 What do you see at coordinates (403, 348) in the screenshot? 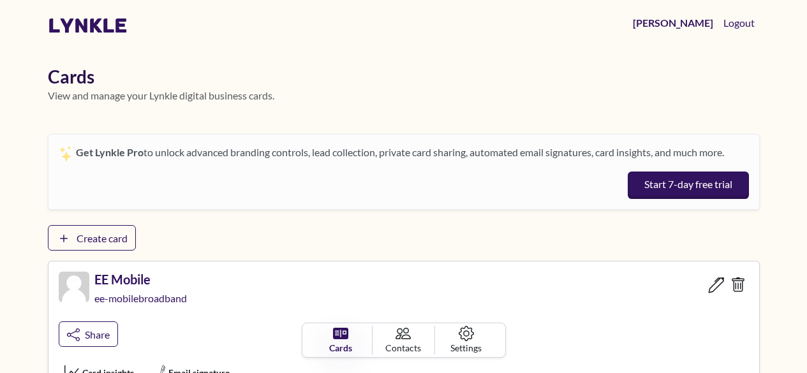
I see `span: Contacts` at bounding box center [403, 348].